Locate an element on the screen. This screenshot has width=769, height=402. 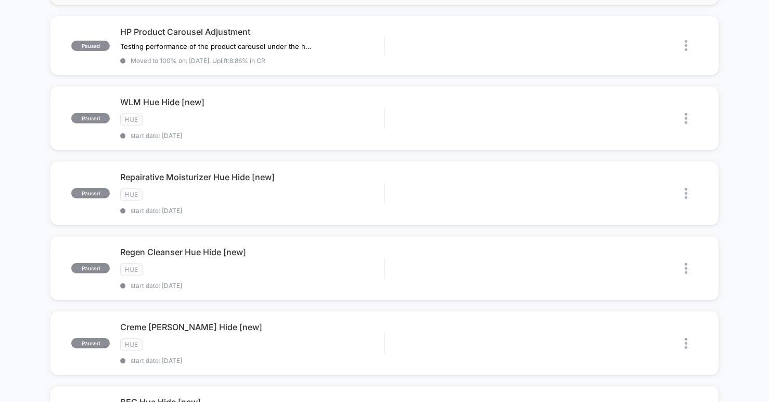
span: WLM Hue Hide [new] is located at coordinates (252, 102).